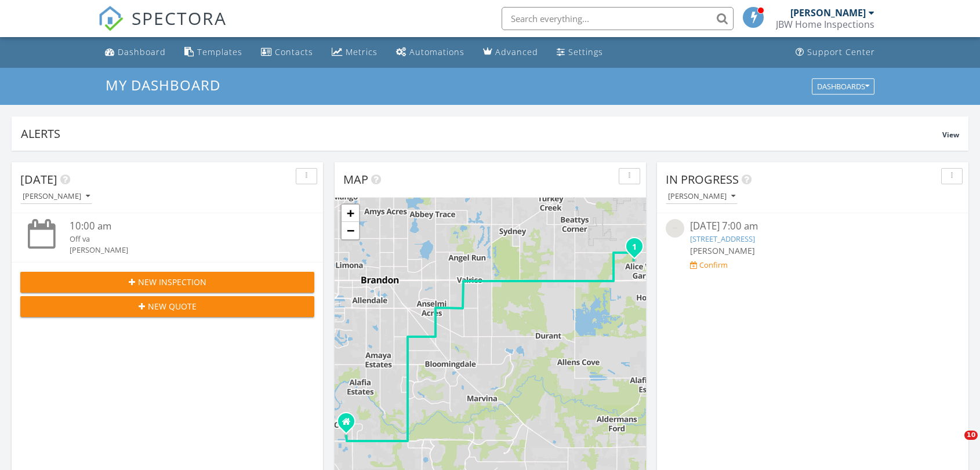 This screenshot has width=980, height=470. Describe the element at coordinates (294, 51) in the screenshot. I see `div: Contacts` at that location.